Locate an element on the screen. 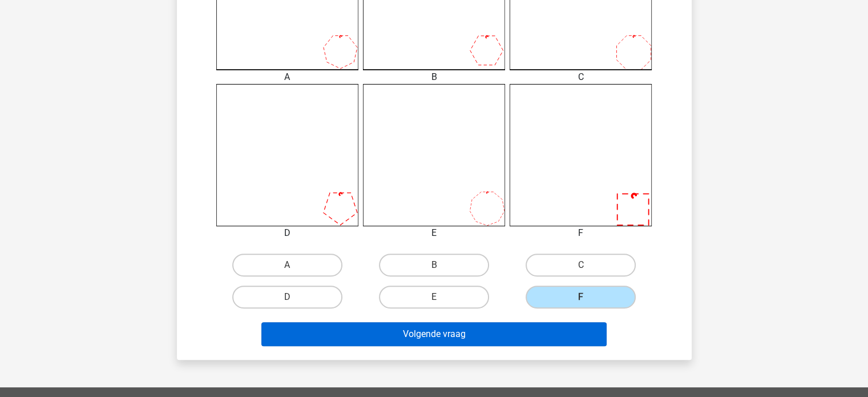  div: B is located at coordinates (434, 77).